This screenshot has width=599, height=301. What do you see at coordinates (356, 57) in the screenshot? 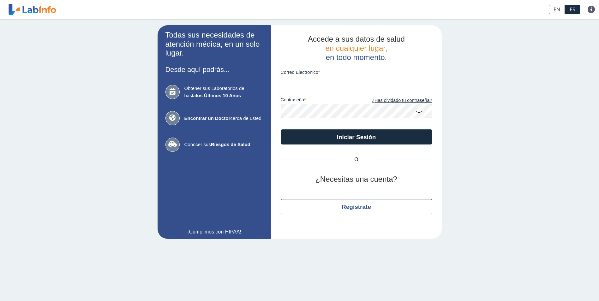
I see `span: en todo momento.` at bounding box center [356, 57].